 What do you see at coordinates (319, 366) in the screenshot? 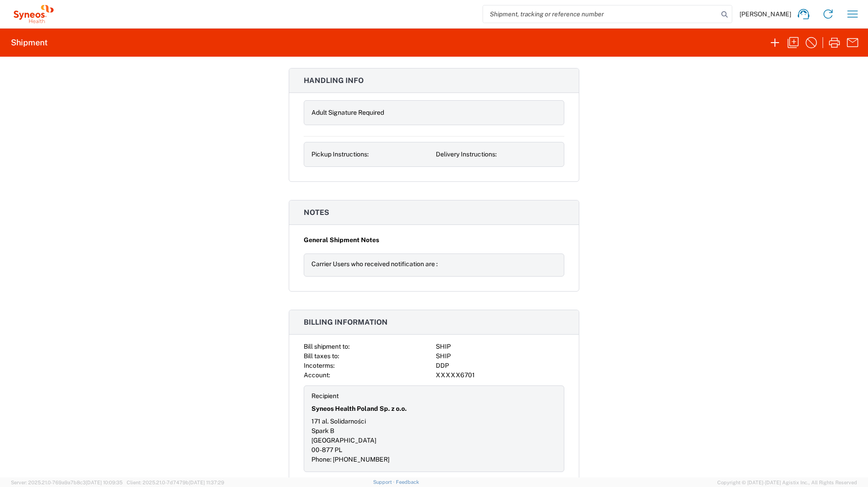
I see `span: Incoterms:` at bounding box center [319, 366].